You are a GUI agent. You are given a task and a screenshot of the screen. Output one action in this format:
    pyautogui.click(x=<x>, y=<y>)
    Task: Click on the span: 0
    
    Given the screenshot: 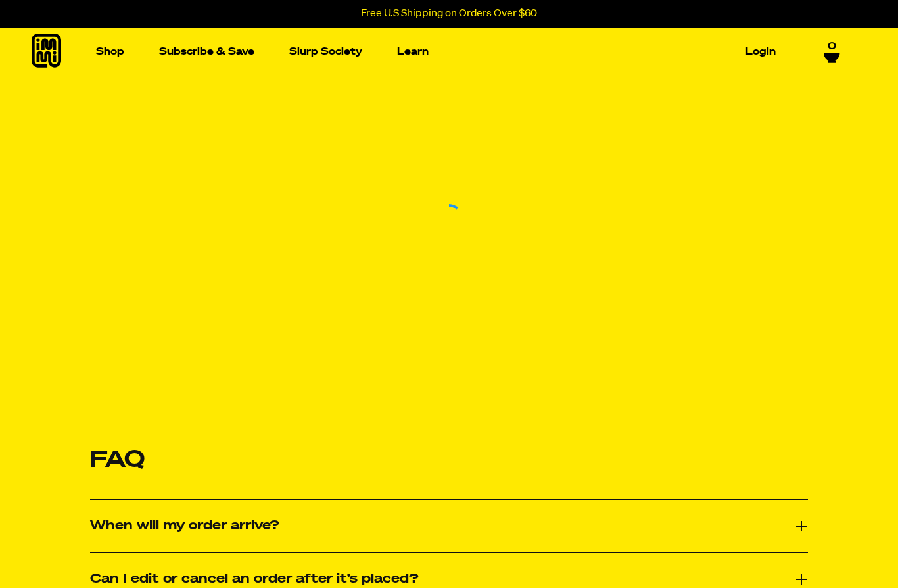 What is the action you would take?
    pyautogui.click(x=832, y=47)
    